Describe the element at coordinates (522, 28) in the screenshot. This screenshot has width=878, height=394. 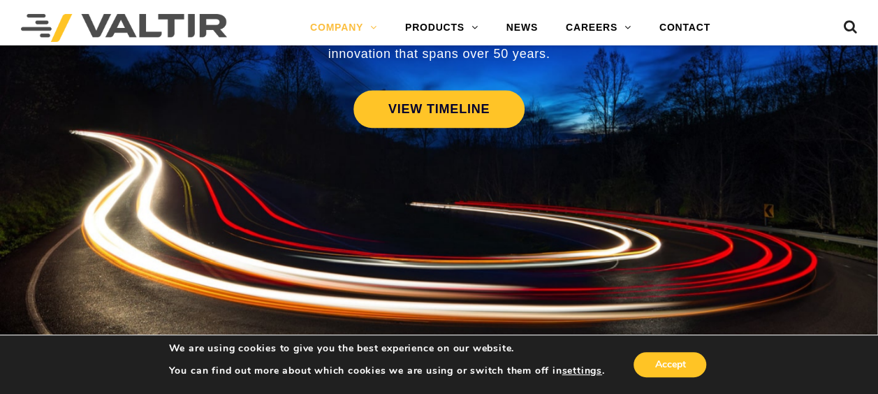
I see `a: NEWS` at that location.